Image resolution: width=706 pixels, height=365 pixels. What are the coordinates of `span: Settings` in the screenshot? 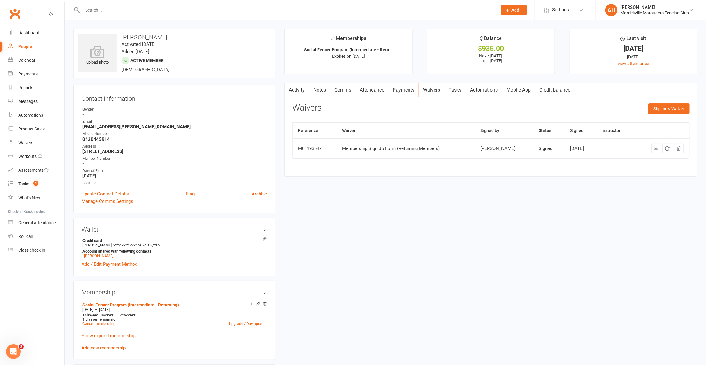 It's located at (560, 10).